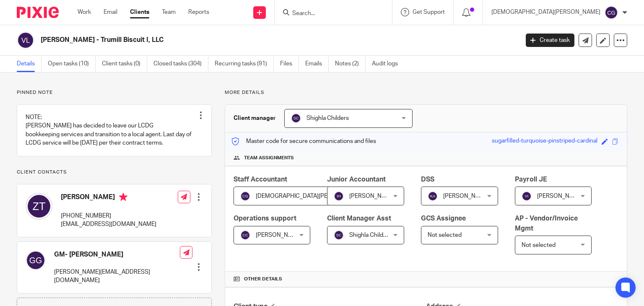 The width and height of the screenshot is (644, 306). What do you see at coordinates (329, 14) in the screenshot?
I see `input: Search` at bounding box center [329, 14].